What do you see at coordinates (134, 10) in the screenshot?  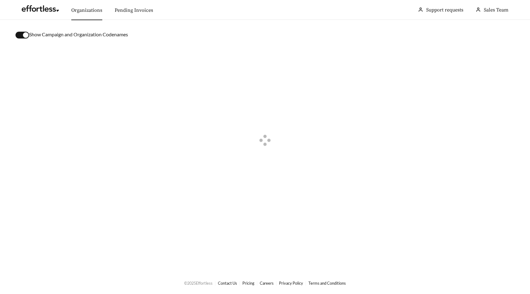 I see `a: Pending Invoices` at bounding box center [134, 10].